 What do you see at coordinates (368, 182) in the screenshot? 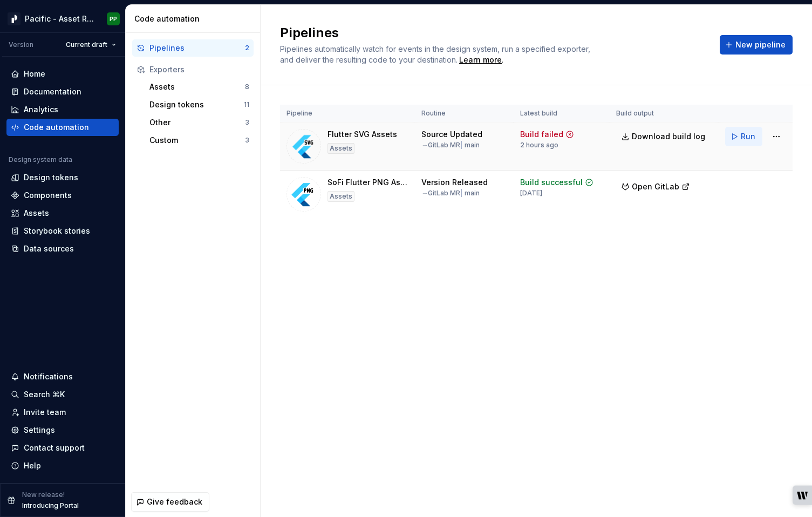
I see `div: SoFi Flutter PNG Assets` at bounding box center [368, 182].